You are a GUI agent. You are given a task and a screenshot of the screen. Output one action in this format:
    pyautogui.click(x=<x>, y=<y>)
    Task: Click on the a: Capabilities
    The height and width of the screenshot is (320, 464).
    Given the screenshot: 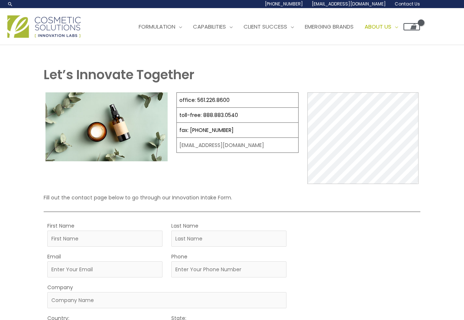 What is the action you would take?
    pyautogui.click(x=213, y=27)
    